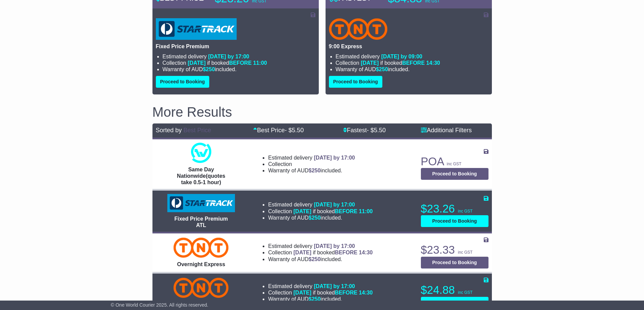 Image resolution: width=644 pixels, height=310 pixels. What do you see at coordinates (201, 288) in the screenshot?
I see `img: TNT Domestic: Road Express` at bounding box center [201, 288].